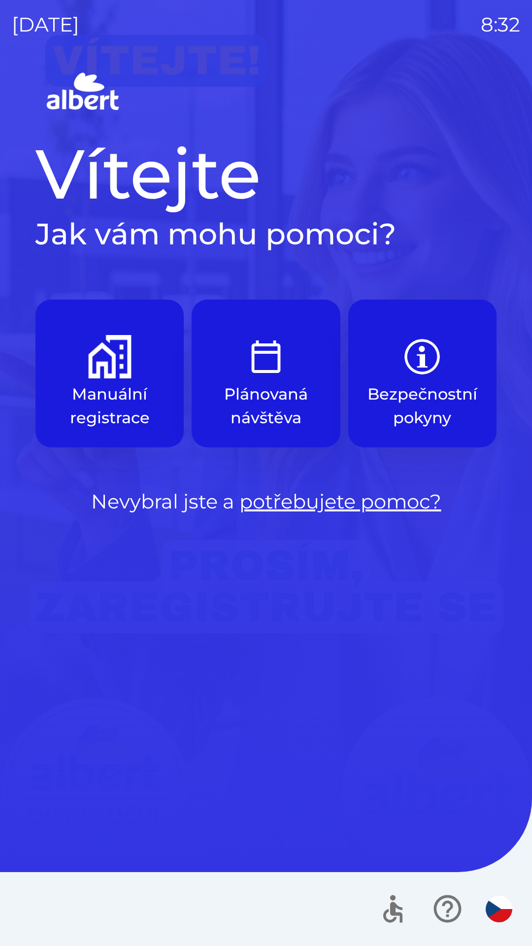 Image resolution: width=532 pixels, height=946 pixels. Describe the element at coordinates (340, 501) in the screenshot. I see `a: potřebujete pomoc?` at that location.